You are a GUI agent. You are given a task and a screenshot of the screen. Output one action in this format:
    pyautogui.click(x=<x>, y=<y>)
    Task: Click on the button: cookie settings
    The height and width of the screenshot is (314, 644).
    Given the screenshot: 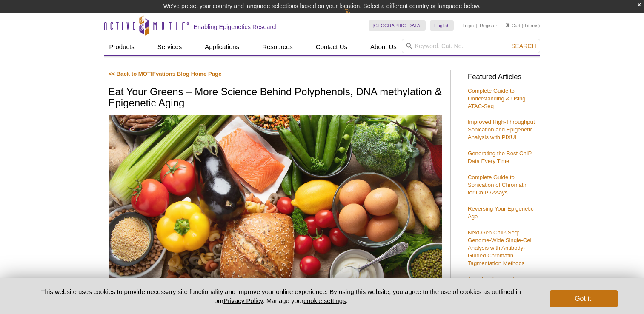 What is the action you would take?
    pyautogui.click(x=324, y=300)
    